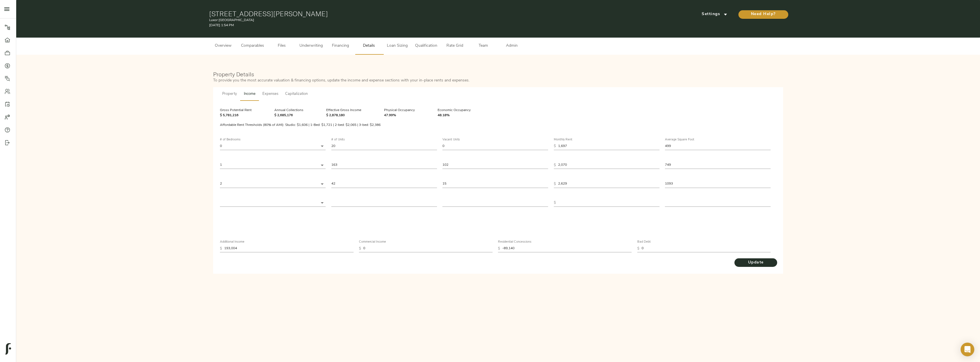 The image size is (980, 362). What do you see at coordinates (372, 242) in the screenshot?
I see `label: Commercial Income` at bounding box center [372, 242].